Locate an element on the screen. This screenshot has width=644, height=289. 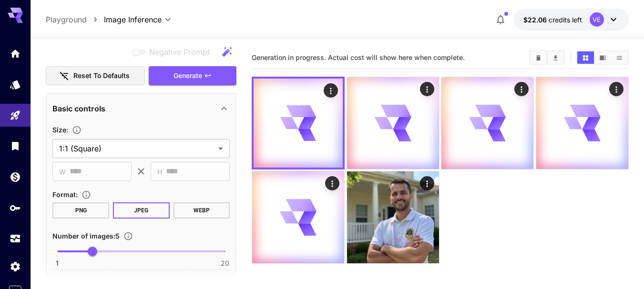
span: Format : is located at coordinates (65, 194).